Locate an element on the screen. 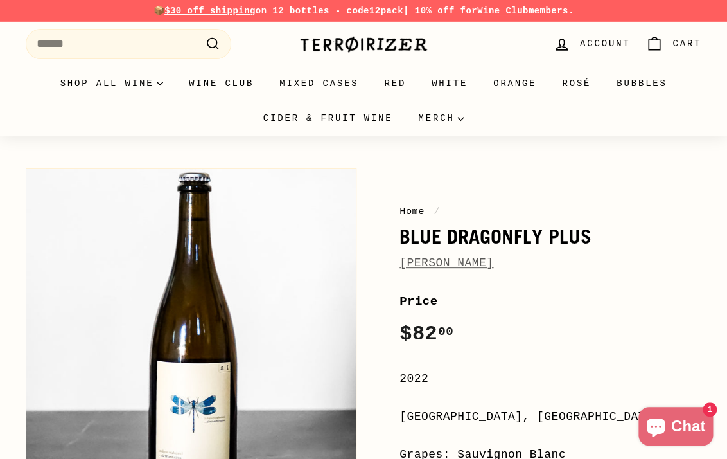 Image resolution: width=727 pixels, height=459 pixels. a: Orange is located at coordinates (515, 84).